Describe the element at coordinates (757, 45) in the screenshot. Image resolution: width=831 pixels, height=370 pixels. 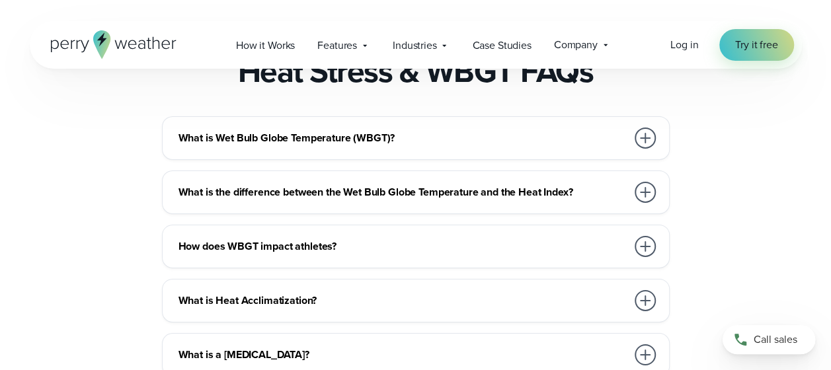
I see `a: Try it free` at that location.